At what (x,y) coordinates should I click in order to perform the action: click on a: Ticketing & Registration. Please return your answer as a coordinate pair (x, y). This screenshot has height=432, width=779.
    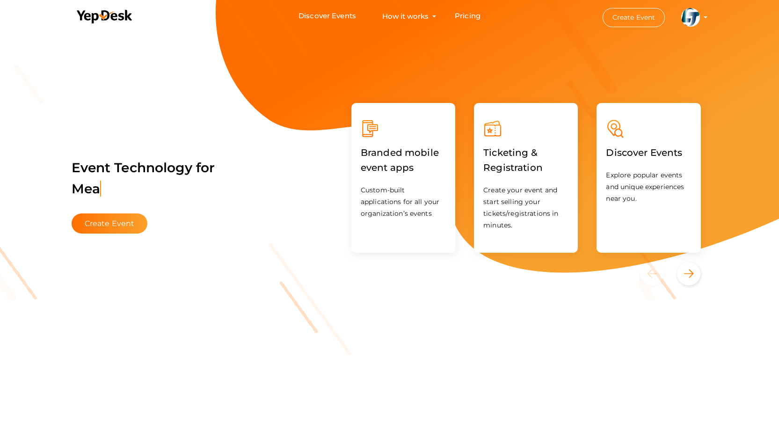
    Looking at the image, I should click on (526, 168).